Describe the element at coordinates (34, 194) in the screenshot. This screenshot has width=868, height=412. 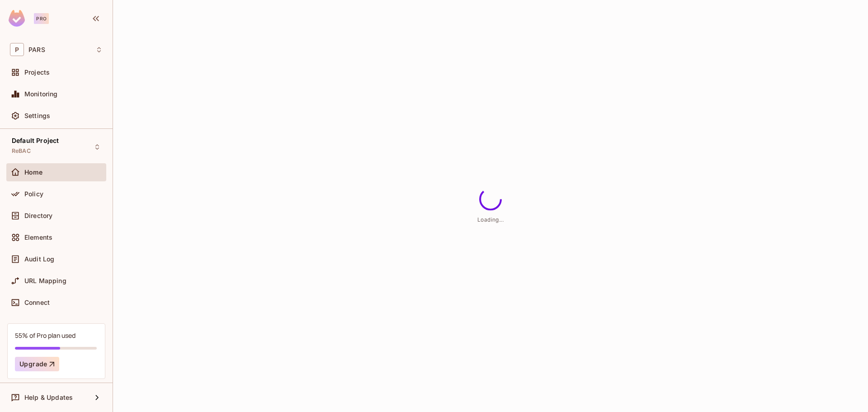
I see `span: Policy` at that location.